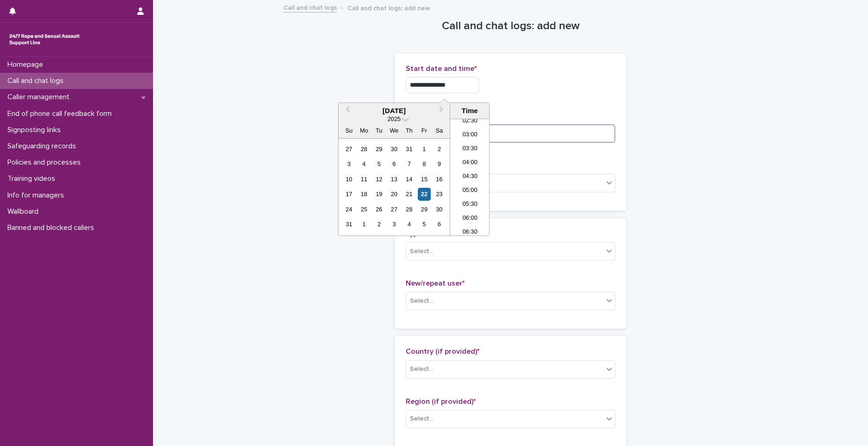 The width and height of the screenshot is (868, 446). What do you see at coordinates (61, 113) in the screenshot?
I see `p: End of phone call feedback form` at bounding box center [61, 113].